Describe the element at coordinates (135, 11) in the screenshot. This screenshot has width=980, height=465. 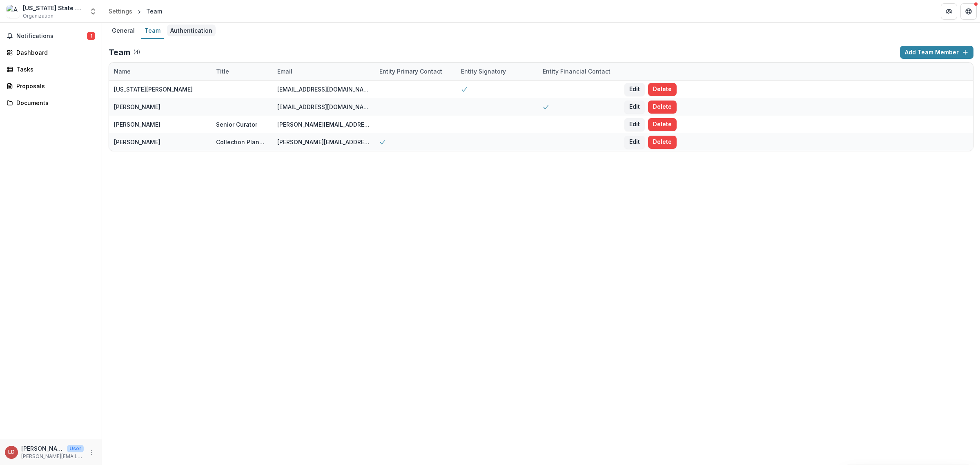
I see `nav: breadcrumb` at that location.